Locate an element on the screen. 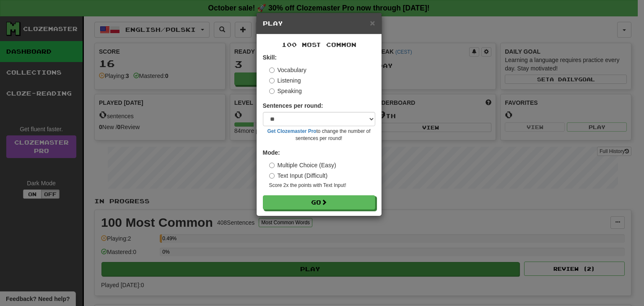  label: Multiple Choice (Easy) is located at coordinates (302, 165).